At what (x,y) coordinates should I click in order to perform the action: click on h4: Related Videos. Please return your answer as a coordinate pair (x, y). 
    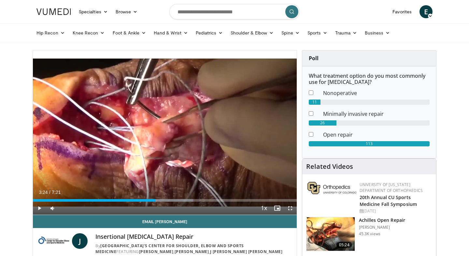
    Looking at the image, I should click on (329, 167).